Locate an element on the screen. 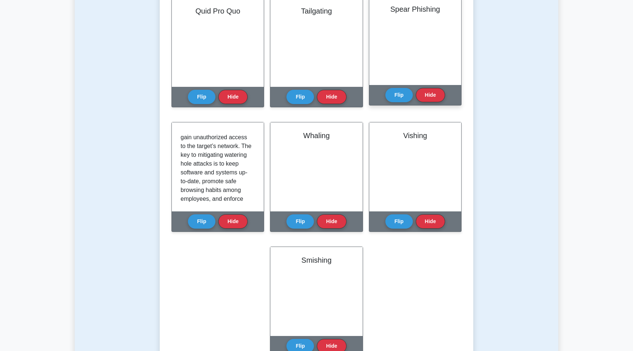 Image resolution: width=633 pixels, height=351 pixels. h2: Smishing is located at coordinates (316, 260).